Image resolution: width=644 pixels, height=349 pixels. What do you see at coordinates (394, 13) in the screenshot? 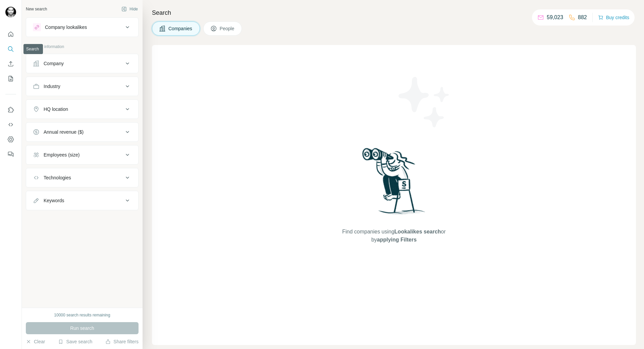
I see `h4: Search` at bounding box center [394, 13].